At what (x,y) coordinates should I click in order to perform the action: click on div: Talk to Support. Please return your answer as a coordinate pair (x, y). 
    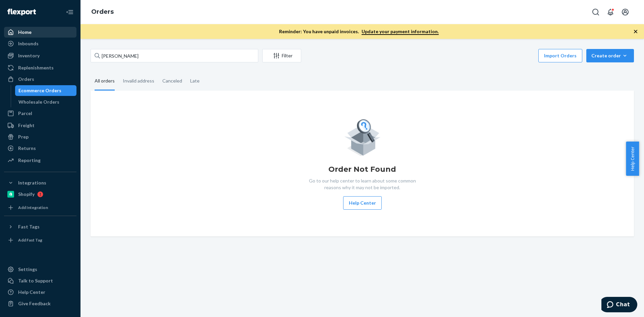
    Looking at the image, I should click on (35, 281).